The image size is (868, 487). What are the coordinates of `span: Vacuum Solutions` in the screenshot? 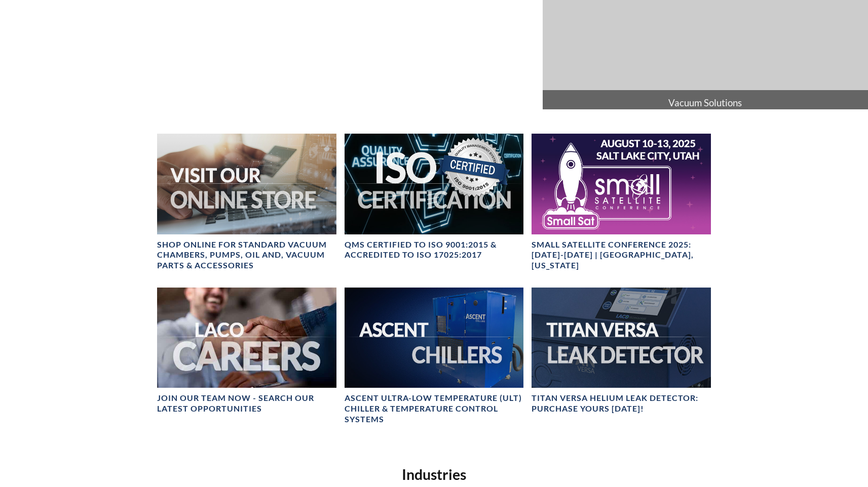 It's located at (705, 103).